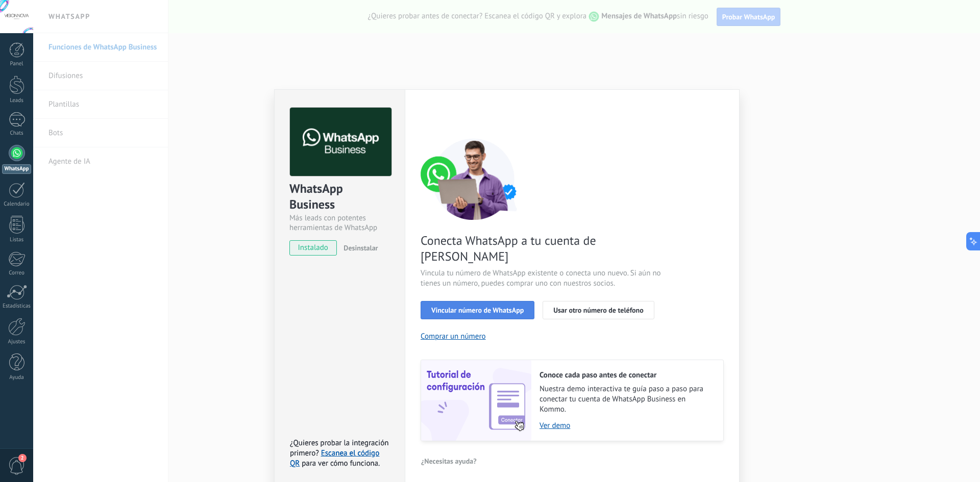  Describe the element at coordinates (454, 336) in the screenshot. I see `button: Comprar un número` at that location.